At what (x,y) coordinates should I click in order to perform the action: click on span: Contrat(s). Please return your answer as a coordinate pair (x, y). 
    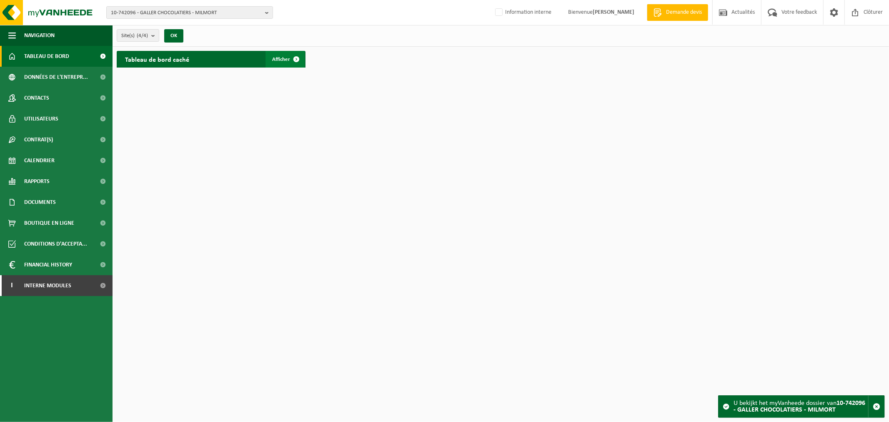
    Looking at the image, I should click on (38, 140).